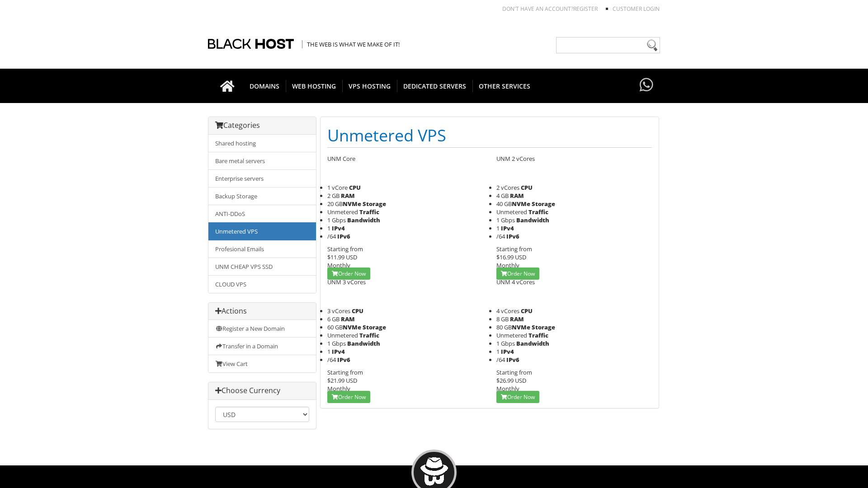  Describe the element at coordinates (344, 203) in the screenshot. I see `span: 20 GB` at that location.